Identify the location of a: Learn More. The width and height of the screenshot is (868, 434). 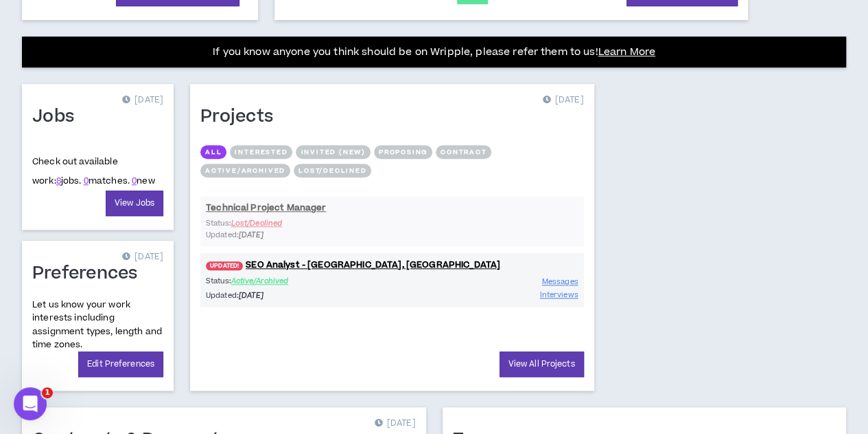
(627, 52).